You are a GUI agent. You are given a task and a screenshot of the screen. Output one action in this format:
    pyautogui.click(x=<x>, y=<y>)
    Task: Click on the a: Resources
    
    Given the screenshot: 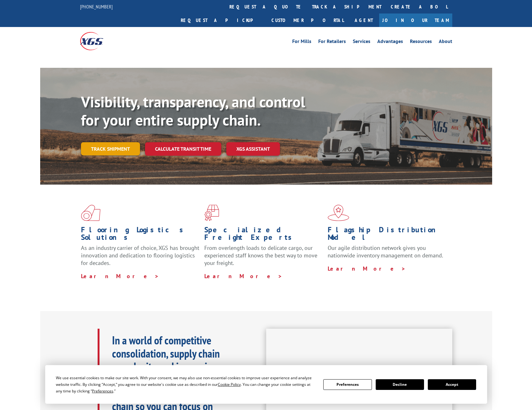 What is the action you would take?
    pyautogui.click(x=421, y=43)
    